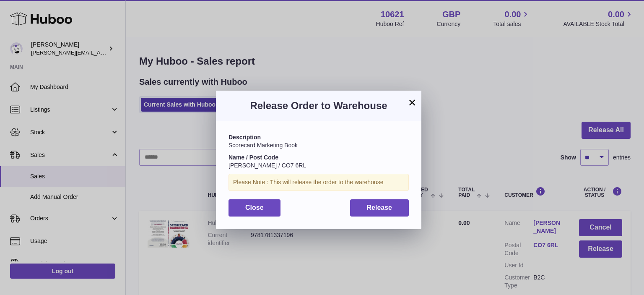  Describe the element at coordinates (255, 208) in the screenshot. I see `span: Close` at that location.